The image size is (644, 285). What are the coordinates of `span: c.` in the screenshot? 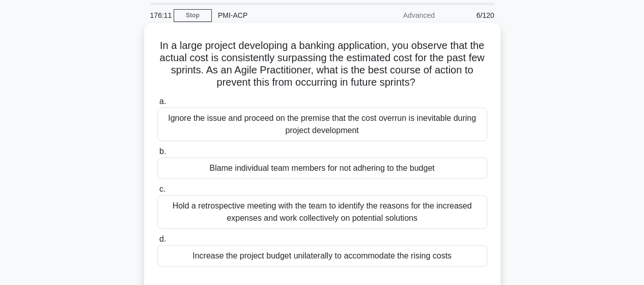 It's located at (162, 189).